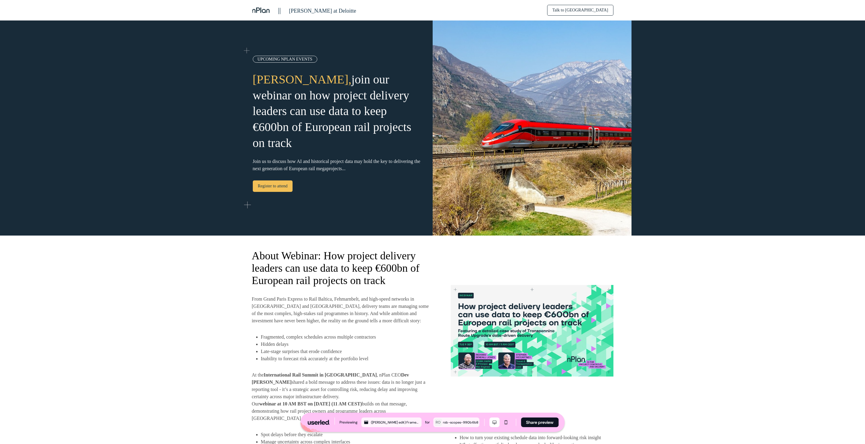  Describe the element at coordinates (337, 165) in the screenshot. I see `span: Join us to discuss how AI and historical project data may hold the key to delivering the next gen...` at that location.